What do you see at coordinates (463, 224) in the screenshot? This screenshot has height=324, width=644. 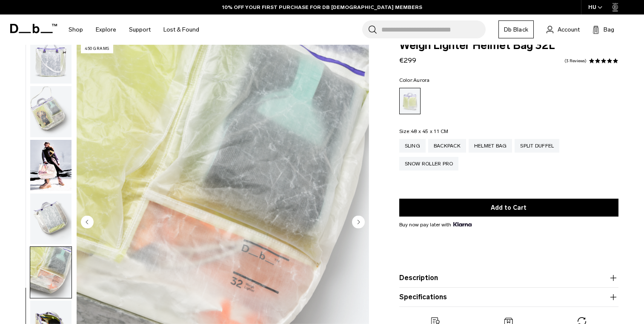 I see `img: {"height" => 20, "alt" => "Klarna"}` at bounding box center [463, 224].